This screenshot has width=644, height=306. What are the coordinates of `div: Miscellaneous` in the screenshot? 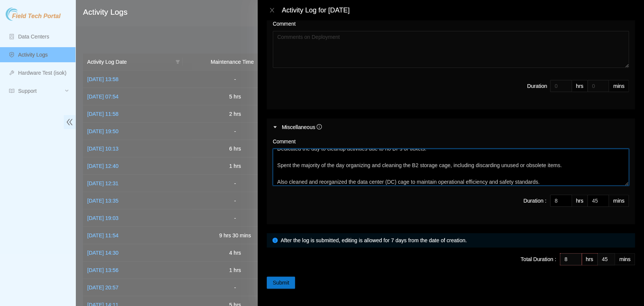 It's located at (302, 127).